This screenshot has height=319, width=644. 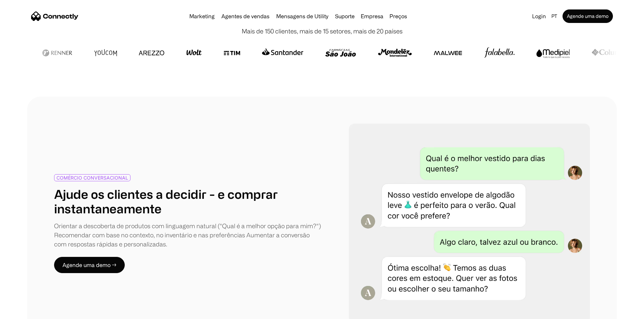 I want to click on div: COMÉRCIO CONVERSACIONAL, so click(x=92, y=177).